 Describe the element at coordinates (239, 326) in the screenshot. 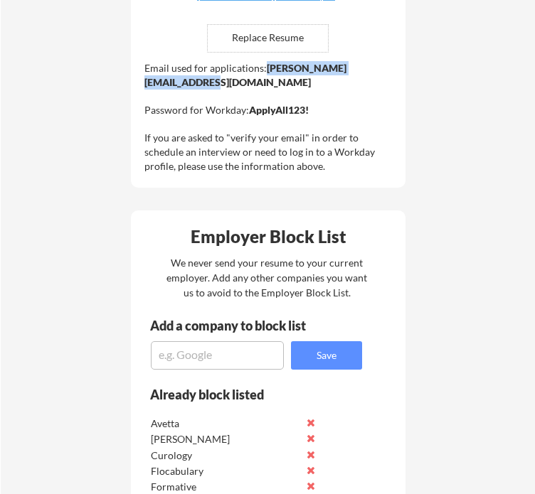

I see `div: Add a company to block list` at that location.